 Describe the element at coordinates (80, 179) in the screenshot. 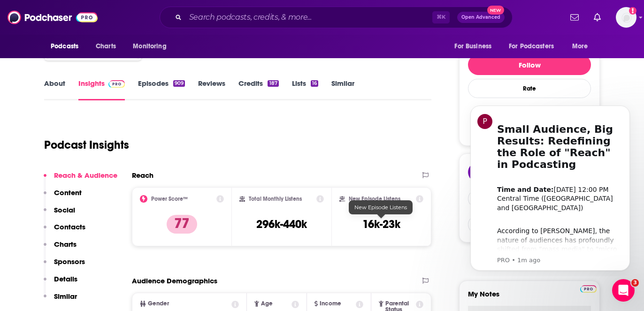

I see `button: Reach & Audience` at that location.